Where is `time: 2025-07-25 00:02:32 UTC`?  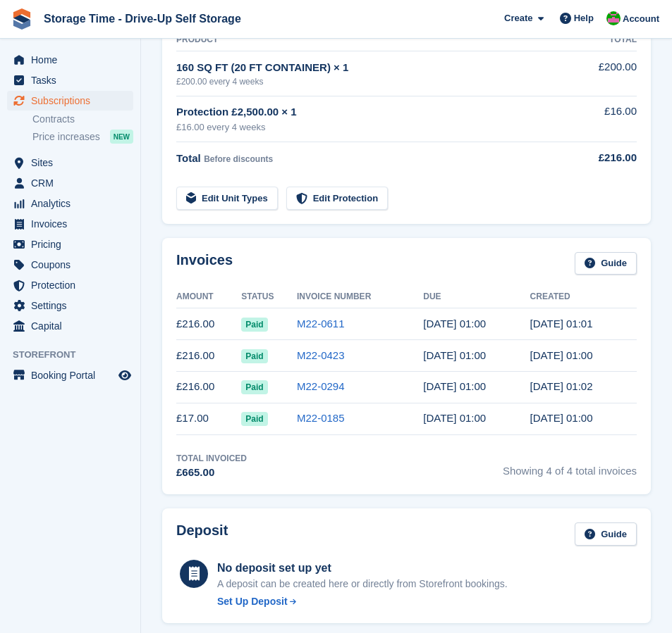
time: 2025-07-25 00:02:32 UTC is located at coordinates (561, 386).